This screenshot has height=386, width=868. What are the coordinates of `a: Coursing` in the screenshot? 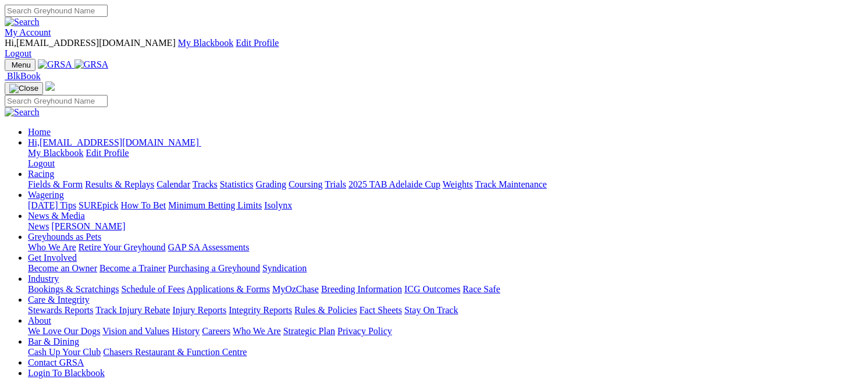 It's located at (306, 184).